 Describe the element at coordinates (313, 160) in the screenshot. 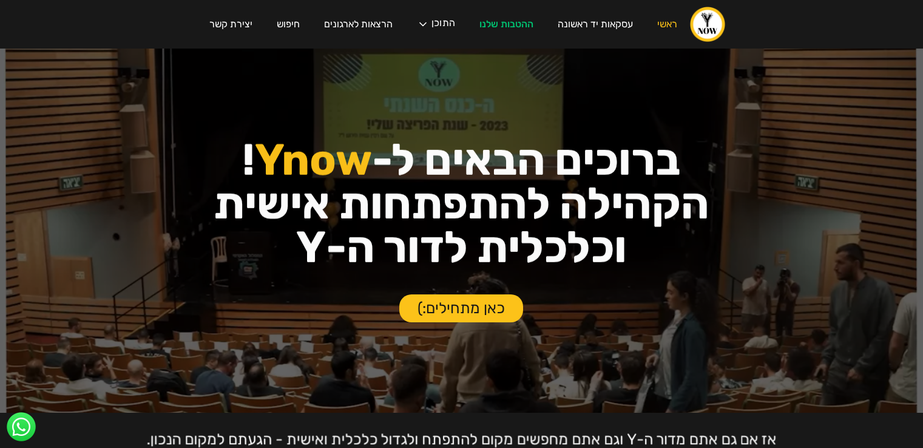

I see `span: Ynow` at that location.